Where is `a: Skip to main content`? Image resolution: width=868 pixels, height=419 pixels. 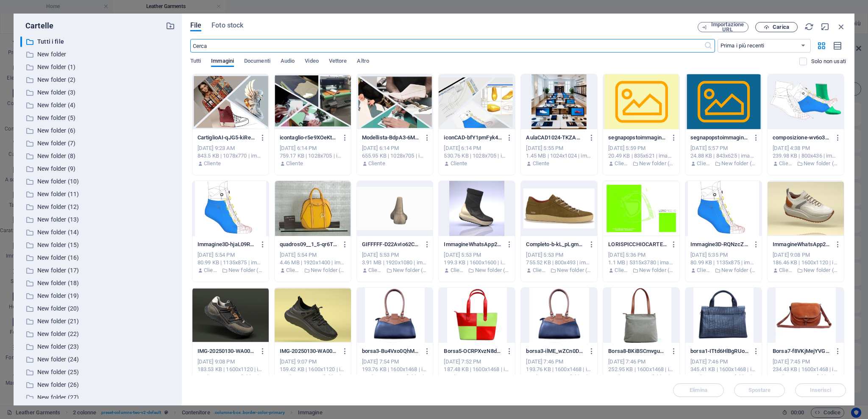 a: Skip to main content is located at coordinates (31, 7).